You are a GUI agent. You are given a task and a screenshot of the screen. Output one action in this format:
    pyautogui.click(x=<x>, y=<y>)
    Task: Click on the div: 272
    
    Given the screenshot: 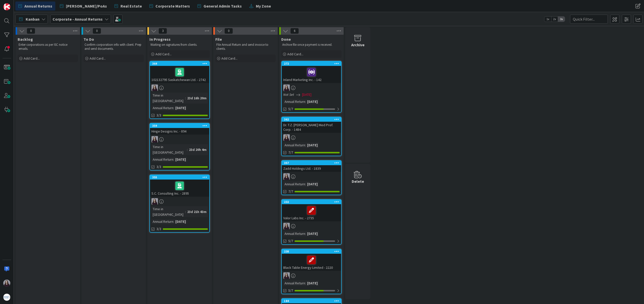 What is the action you would take?
    pyautogui.click(x=312, y=63)
    